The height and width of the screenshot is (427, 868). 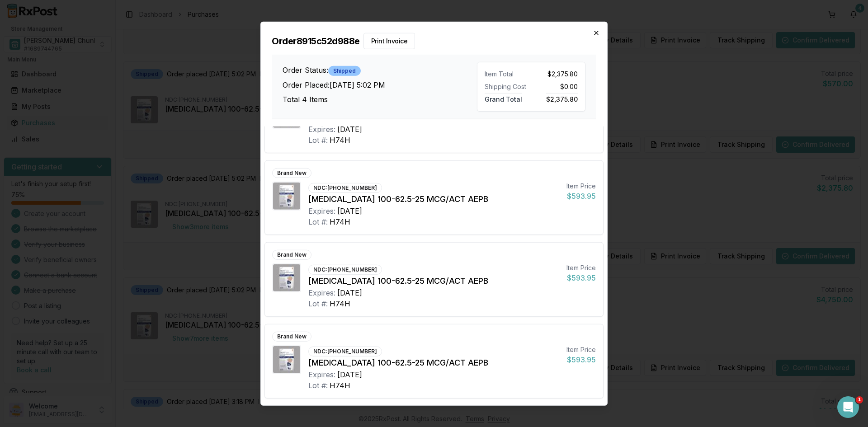 What do you see at coordinates (380, 70) in the screenshot?
I see `h3: Order Status:` at bounding box center [380, 70].